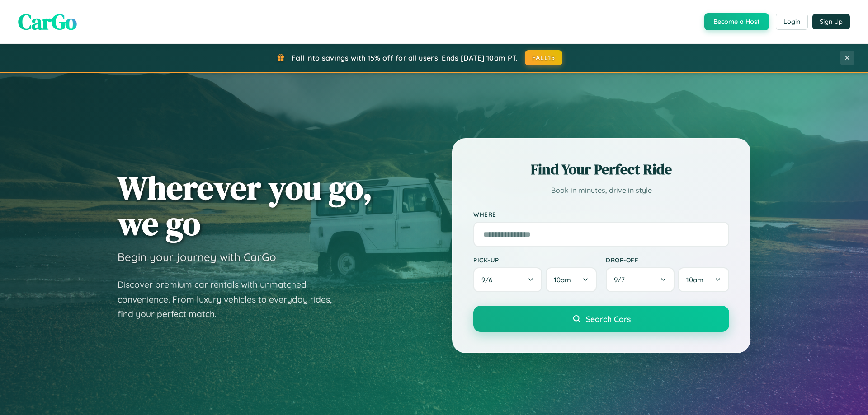 The width and height of the screenshot is (868, 415). I want to click on label: Where, so click(601, 214).